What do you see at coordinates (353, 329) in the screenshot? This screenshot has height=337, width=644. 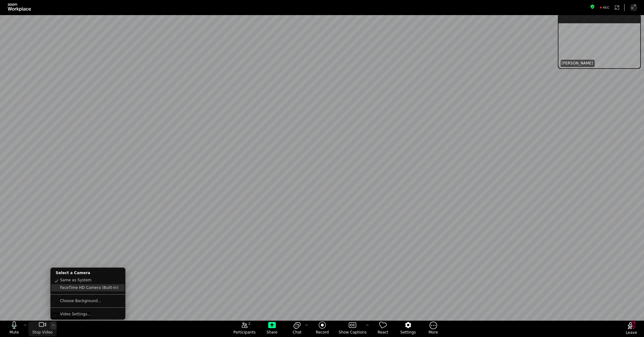 I see `button: Show Captions` at bounding box center [353, 329].